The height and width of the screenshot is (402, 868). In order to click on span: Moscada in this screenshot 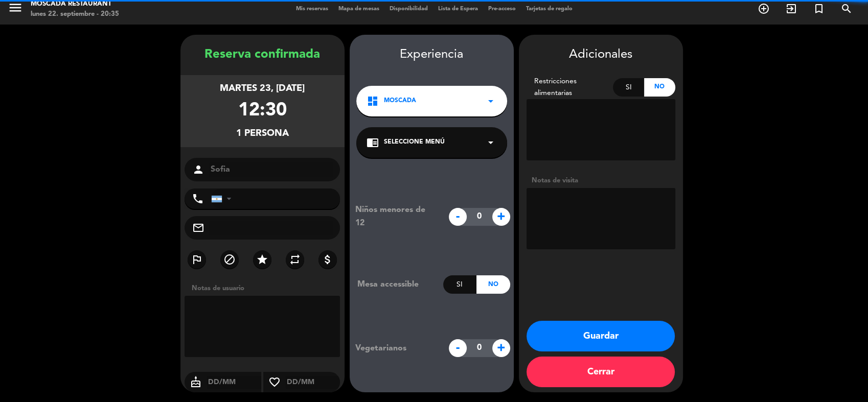, I will do `click(400, 101)`.